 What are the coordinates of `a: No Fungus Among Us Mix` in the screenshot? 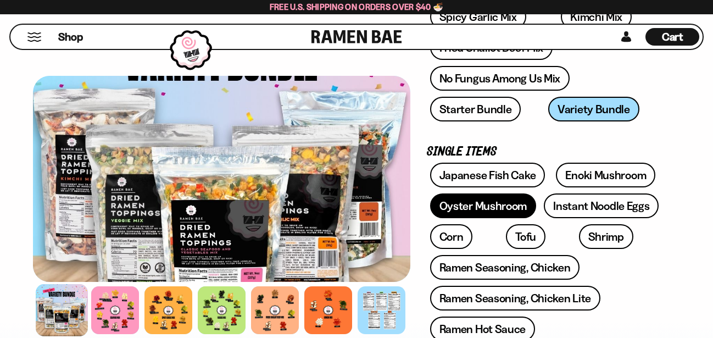 It's located at (500, 78).